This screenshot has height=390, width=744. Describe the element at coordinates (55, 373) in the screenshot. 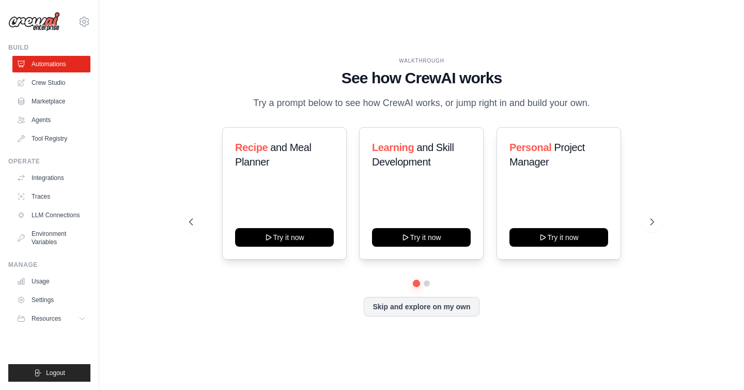

I see `span: Logout` at that location.